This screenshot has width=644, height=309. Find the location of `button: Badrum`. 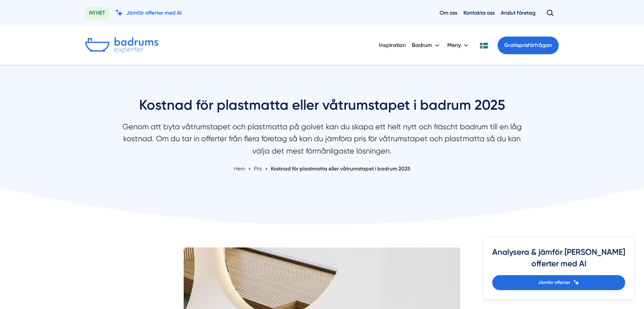

button: Badrum is located at coordinates (426, 45).